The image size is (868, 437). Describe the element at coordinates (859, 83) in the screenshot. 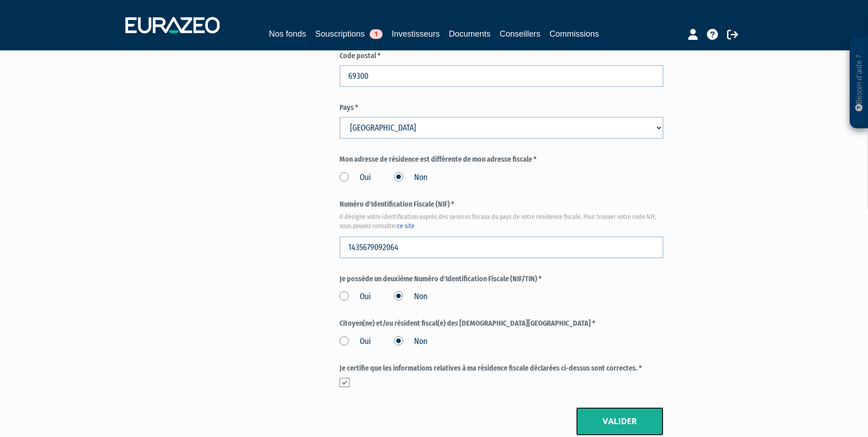

I see `p: Besoin d'aide ?` at that location.